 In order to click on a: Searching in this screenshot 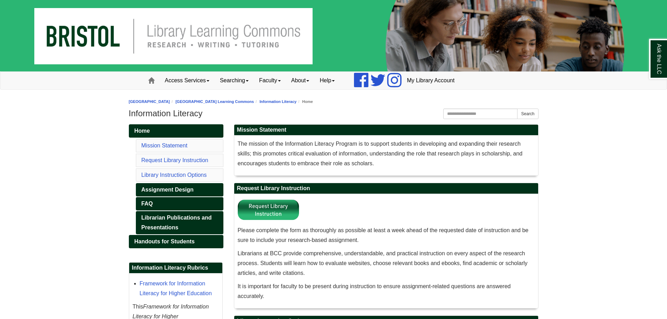, I will do `click(234, 81)`.